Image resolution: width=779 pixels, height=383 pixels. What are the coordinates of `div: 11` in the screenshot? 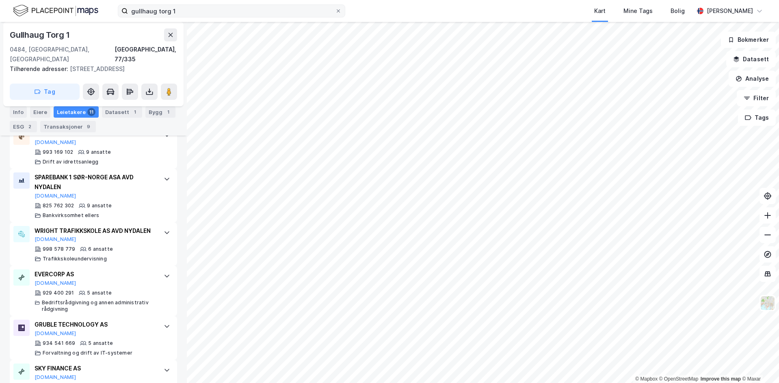 It's located at (91, 112).